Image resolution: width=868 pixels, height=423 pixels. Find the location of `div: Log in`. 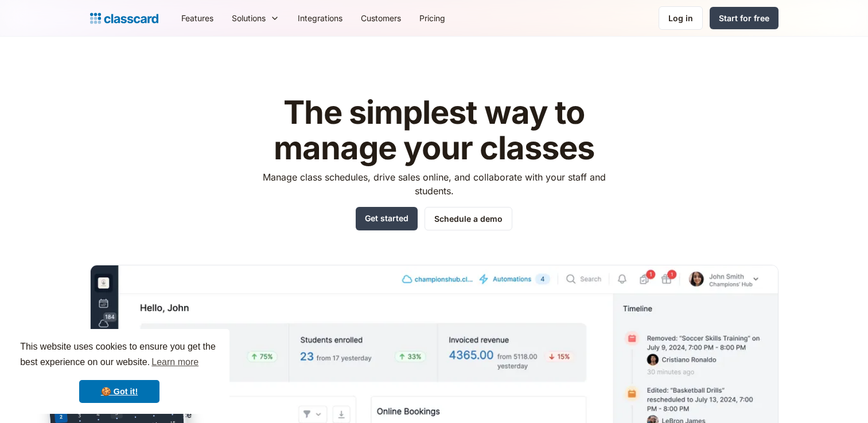

div: Log in is located at coordinates (680, 18).